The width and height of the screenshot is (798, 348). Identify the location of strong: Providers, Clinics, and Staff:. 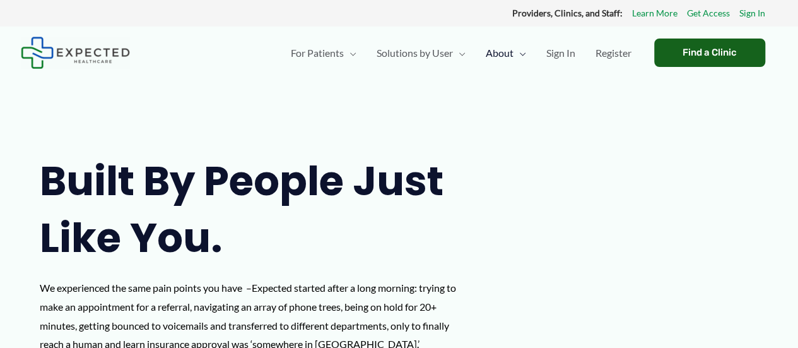
(567, 13).